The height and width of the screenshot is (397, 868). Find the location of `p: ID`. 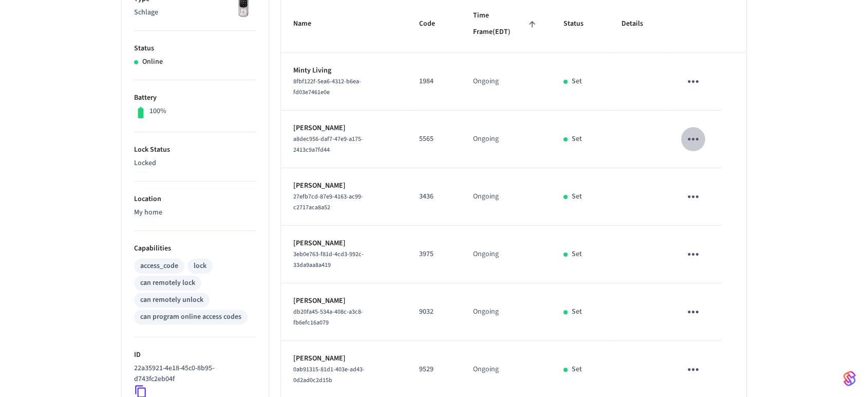

p: ID is located at coordinates (195, 355).